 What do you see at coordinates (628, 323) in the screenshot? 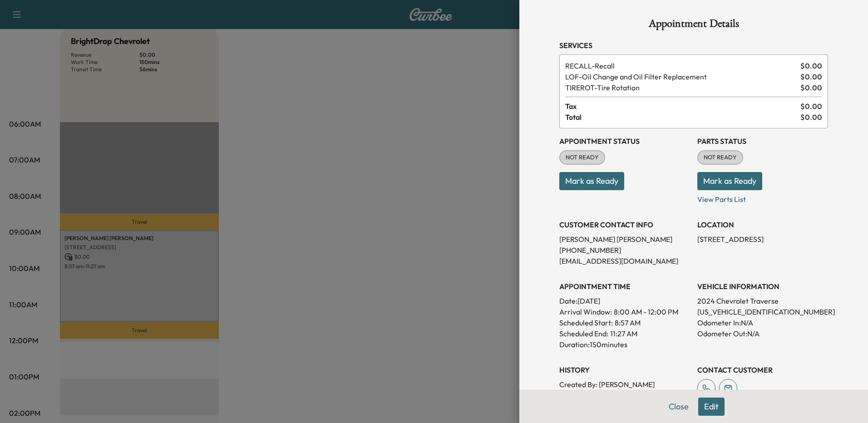
I see `p: 8:57 AM` at bounding box center [628, 323].